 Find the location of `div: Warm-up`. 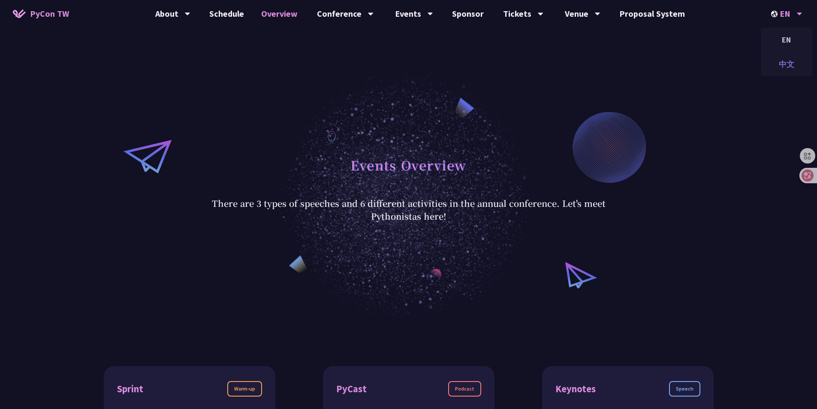

div: Warm-up is located at coordinates (245, 389).